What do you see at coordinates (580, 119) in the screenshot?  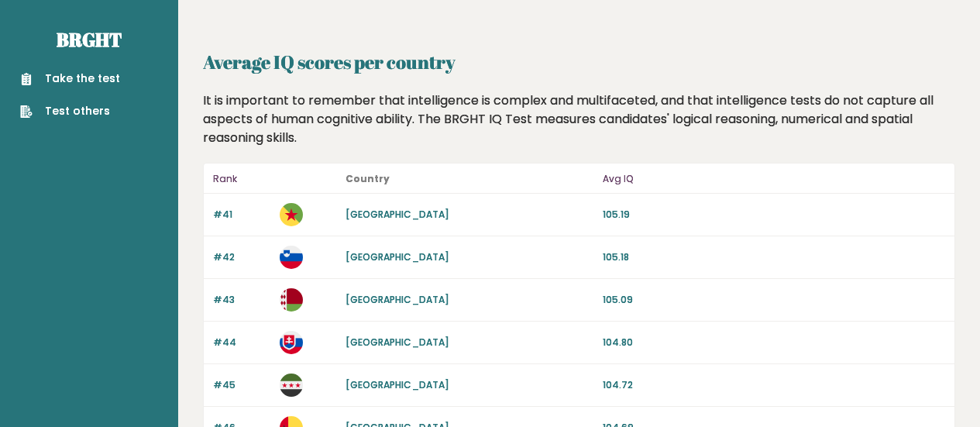 I see `div: It is important to remember that intelligence is complex and multifaceted, and that intelligence ...` at bounding box center [580, 119].